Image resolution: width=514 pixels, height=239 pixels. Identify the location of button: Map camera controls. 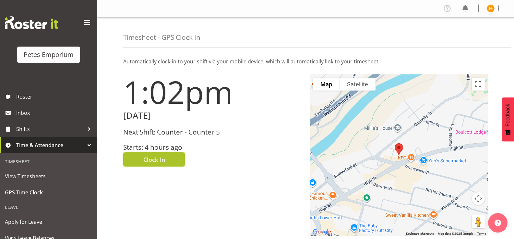
(478, 199).